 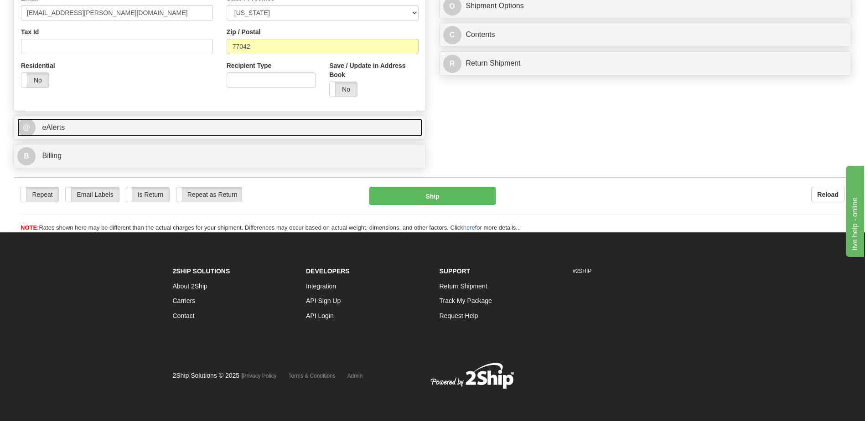 What do you see at coordinates (828, 195) in the screenshot?
I see `b: Reload` at bounding box center [828, 195].